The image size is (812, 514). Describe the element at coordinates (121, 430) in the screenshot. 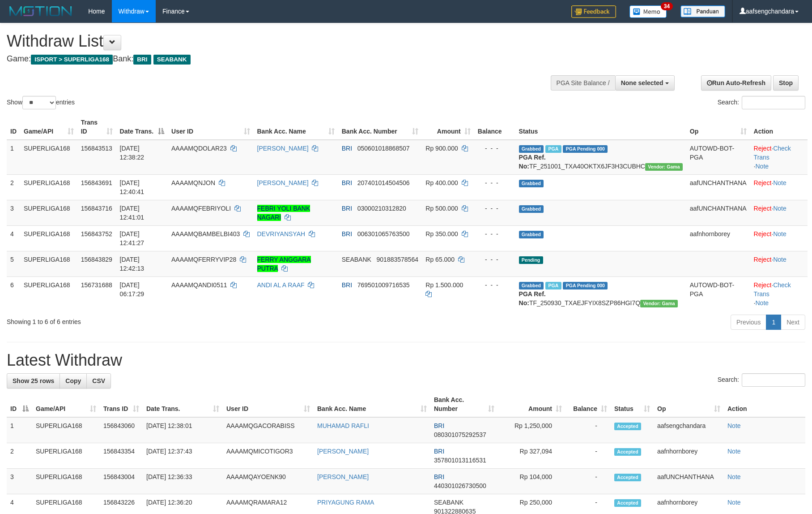

I see `td: 156843060` at that location.